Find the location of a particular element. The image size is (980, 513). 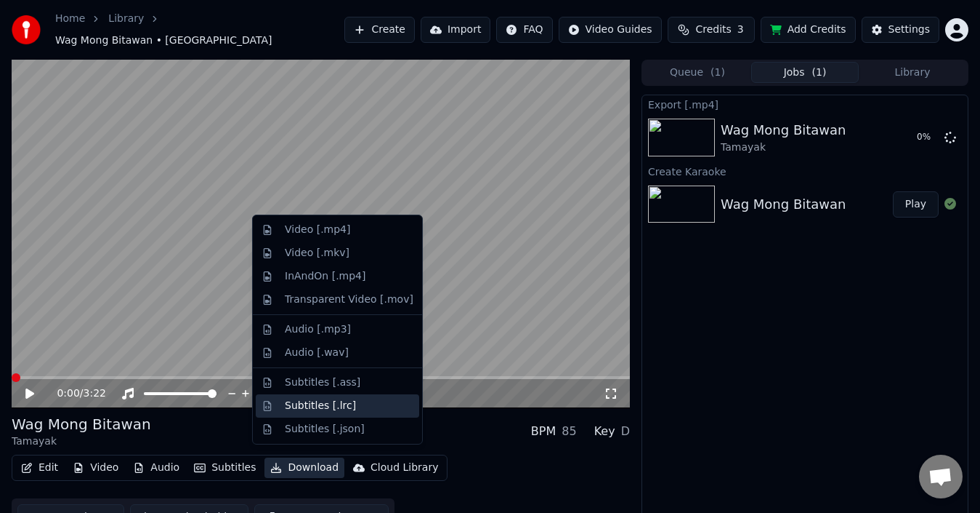

span: 3 is located at coordinates (740, 30).